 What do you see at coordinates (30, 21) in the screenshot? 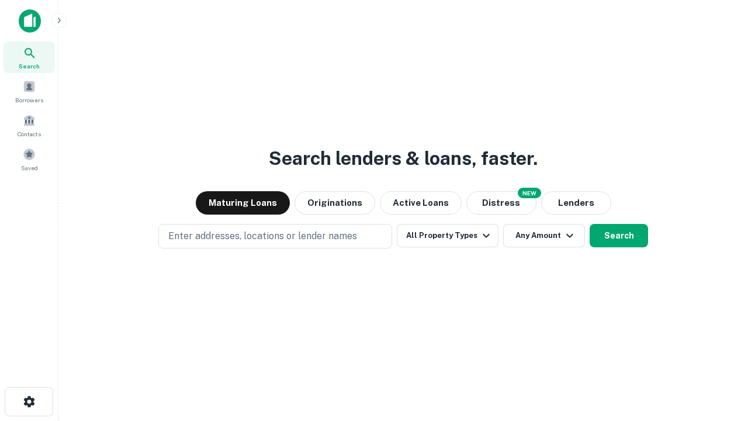
I see `img: capitalize-icon.png` at bounding box center [30, 21].